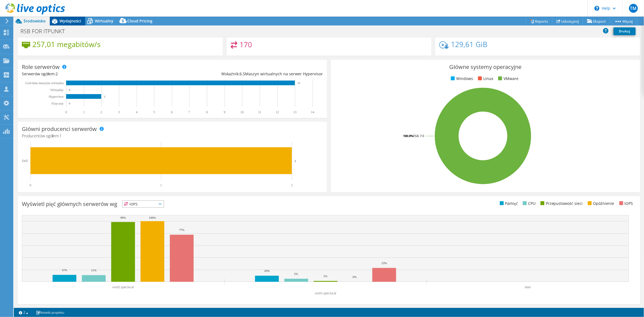 The width and height of the screenshot is (644, 317). What do you see at coordinates (626, 204) in the screenshot?
I see `li: IOPS` at bounding box center [626, 204].